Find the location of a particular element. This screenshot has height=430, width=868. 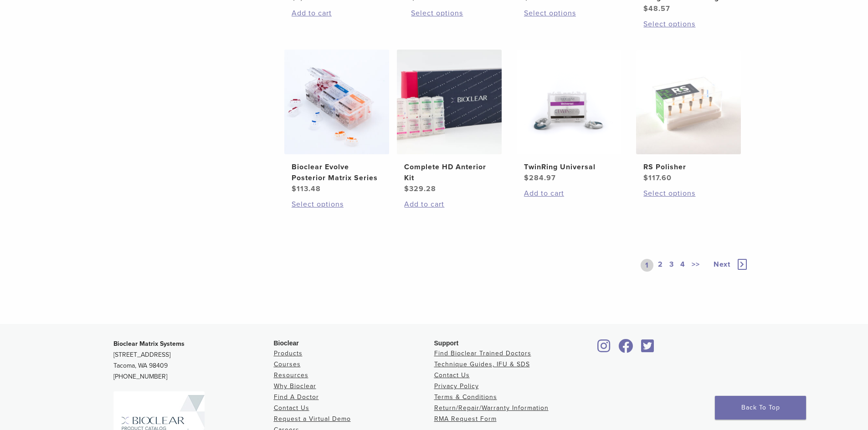

a: RMA Request Form is located at coordinates (465, 419).